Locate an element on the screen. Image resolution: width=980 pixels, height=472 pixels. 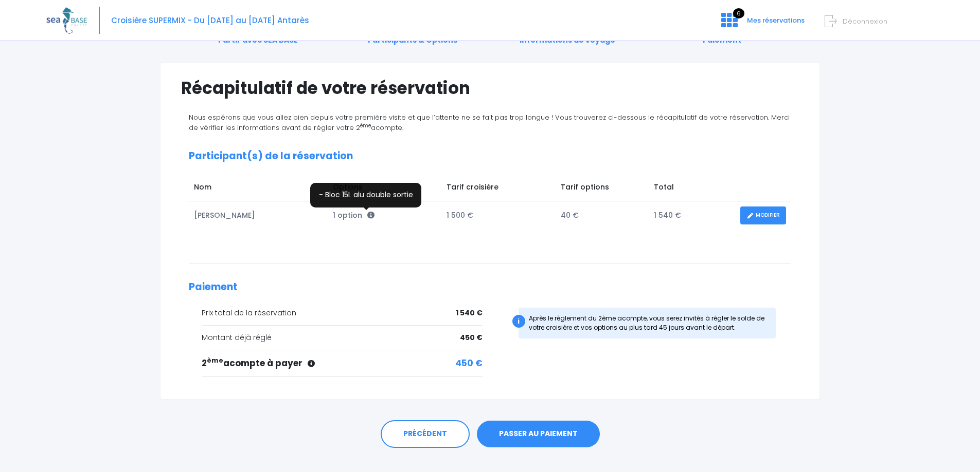
h2: Participant(s) de la réservation is located at coordinates (489, 156).